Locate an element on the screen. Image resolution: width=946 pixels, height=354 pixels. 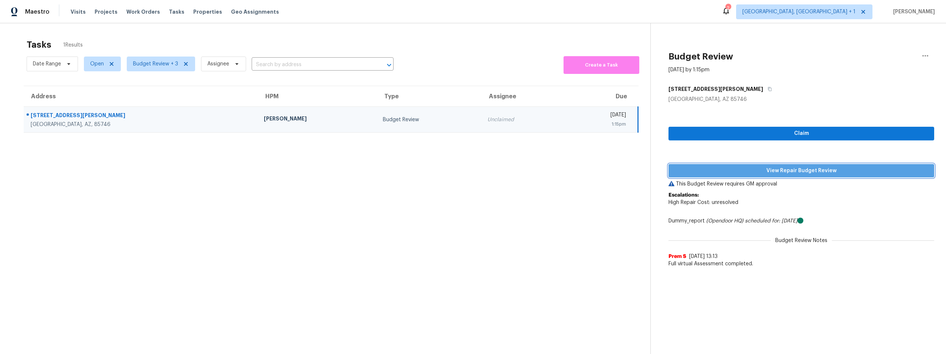
h2: Tasks is located at coordinates (39, 45).